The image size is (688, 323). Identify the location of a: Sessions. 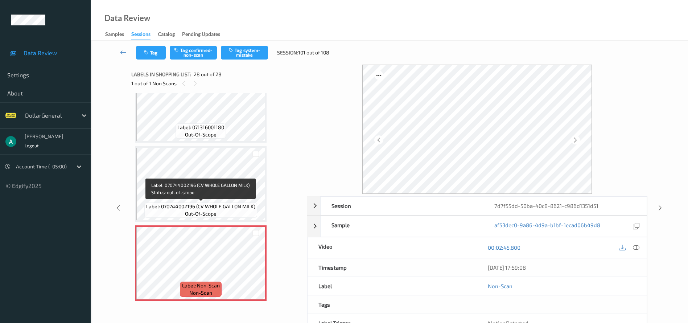
(144, 35).